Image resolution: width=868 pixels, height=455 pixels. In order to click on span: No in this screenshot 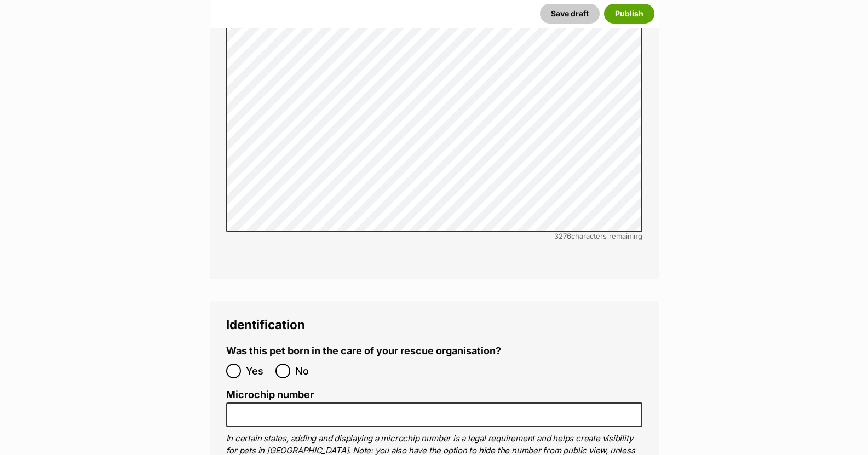, I will do `click(307, 371)`.